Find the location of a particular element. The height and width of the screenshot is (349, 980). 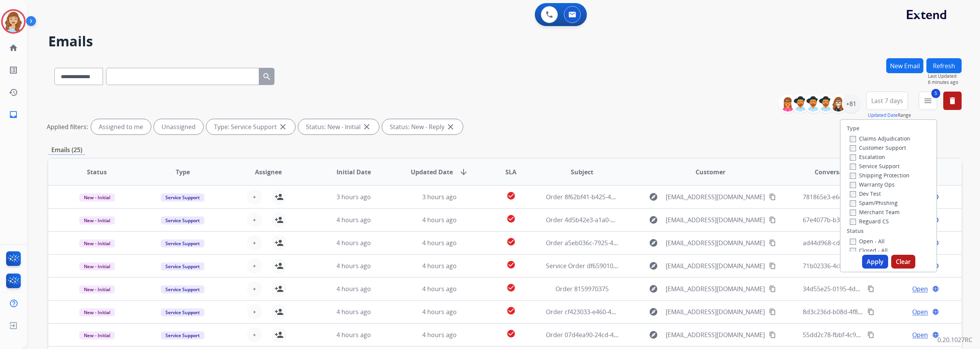

span: 55dd2c78-fbbf-4c9b-b0f3-1867719c7c0a is located at coordinates (860, 335).